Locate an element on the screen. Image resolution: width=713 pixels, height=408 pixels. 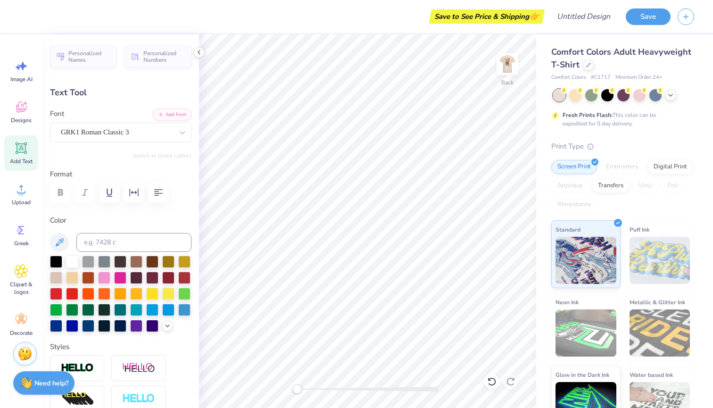
div: Digital Print is located at coordinates (670, 167).